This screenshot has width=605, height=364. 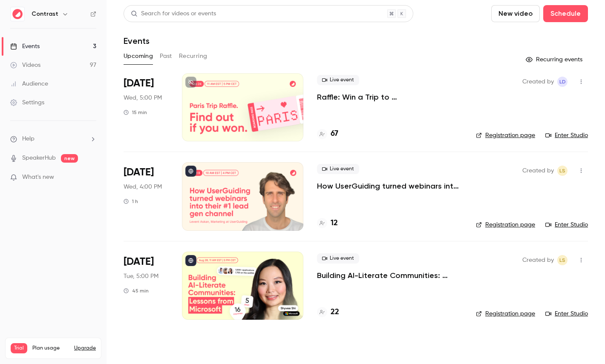 I want to click on span: Tue, 5:00 PM, so click(x=141, y=276).